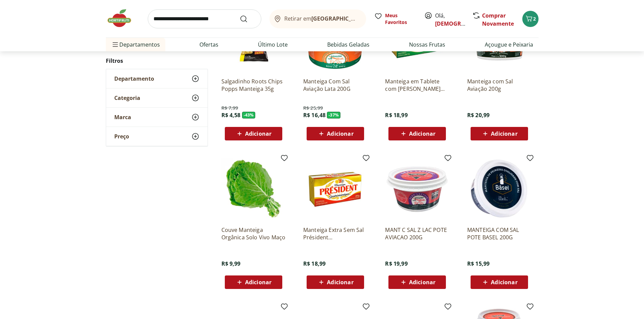 The height and width of the screenshot is (319, 644). What do you see at coordinates (335, 189) in the screenshot?
I see `img: Manteiga Extra Sem Sal Président Gastronomique 200g` at bounding box center [335, 189].